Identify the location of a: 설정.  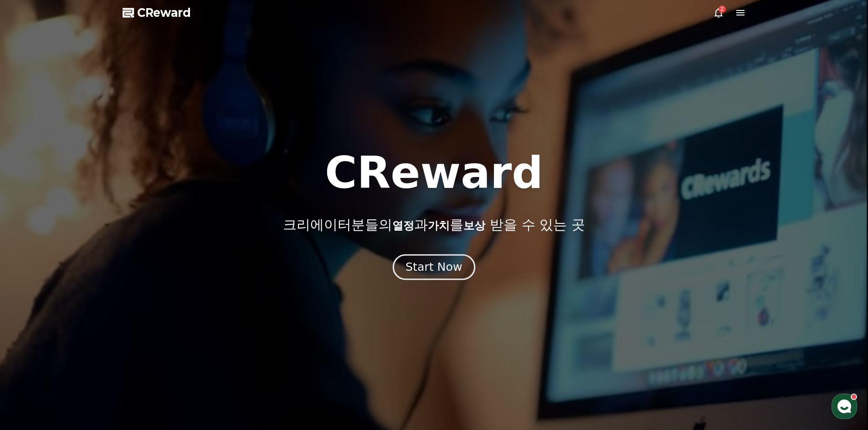
(147, 300).